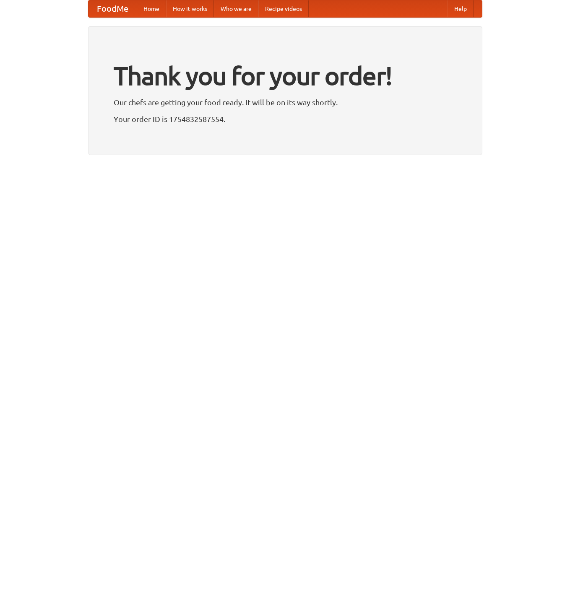 Image resolution: width=570 pixels, height=593 pixels. What do you see at coordinates (460, 9) in the screenshot?
I see `a: Help` at bounding box center [460, 9].